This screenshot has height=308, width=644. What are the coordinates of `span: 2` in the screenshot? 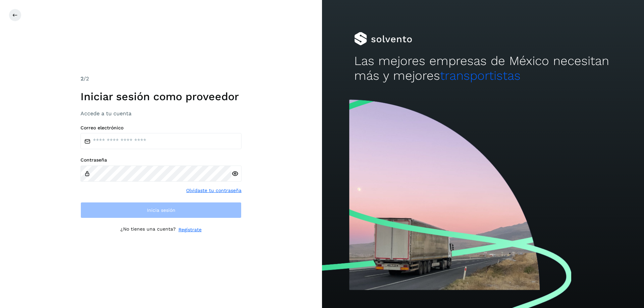 It's located at (82, 78).